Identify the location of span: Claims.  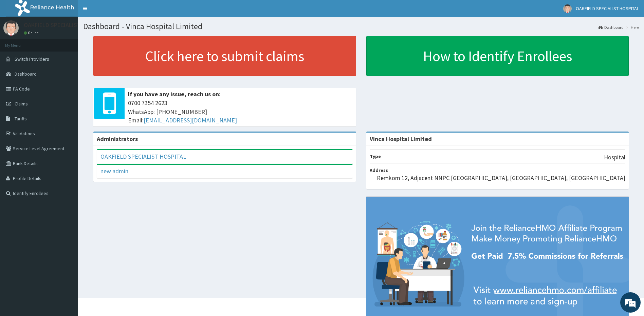
(21, 104).